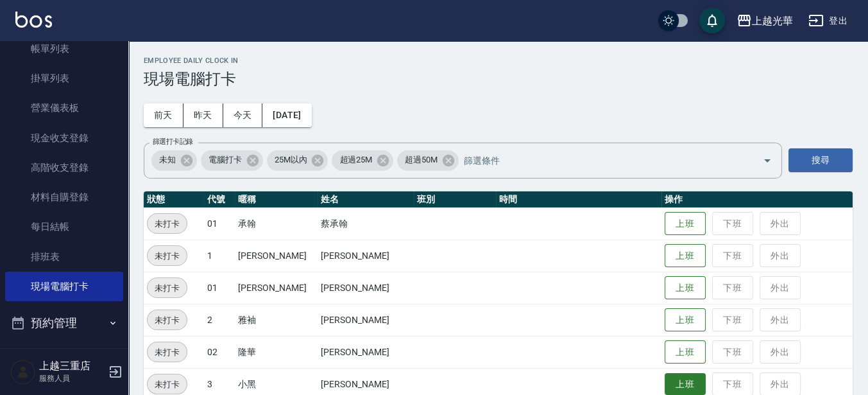 This screenshot has width=868, height=395. I want to click on td: 隆華, so click(276, 352).